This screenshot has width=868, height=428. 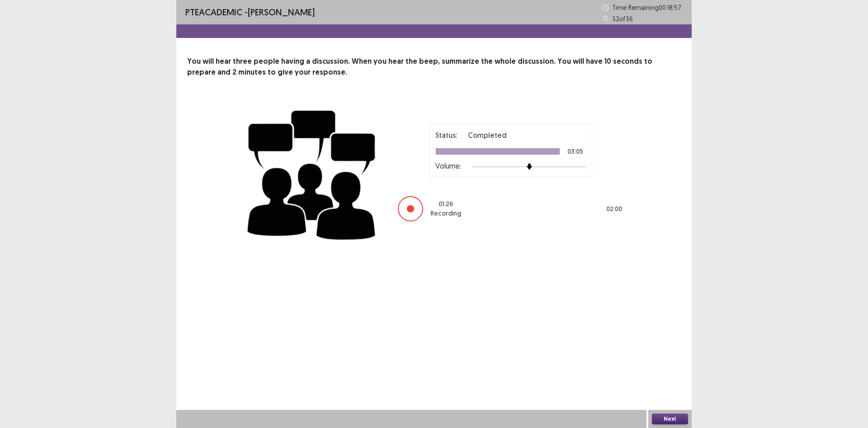 What do you see at coordinates (445, 204) in the screenshot?
I see `p: 01 : 26` at bounding box center [445, 204].